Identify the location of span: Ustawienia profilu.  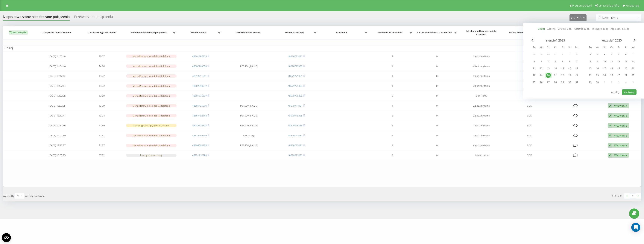
(609, 6).